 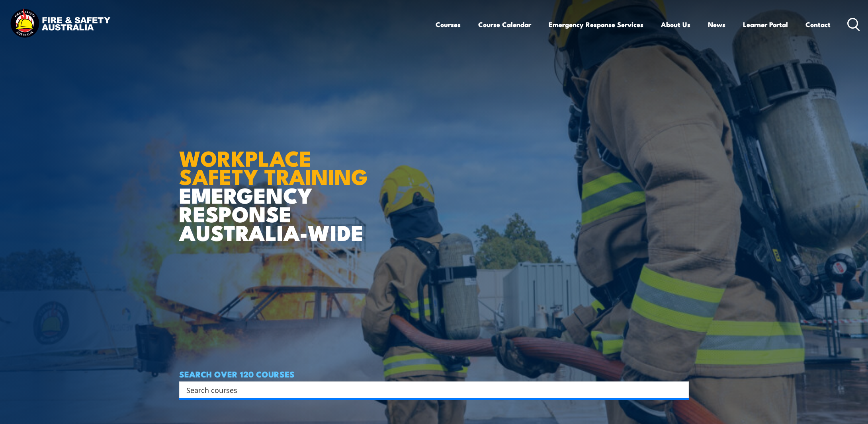 I want to click on a: News, so click(x=717, y=24).